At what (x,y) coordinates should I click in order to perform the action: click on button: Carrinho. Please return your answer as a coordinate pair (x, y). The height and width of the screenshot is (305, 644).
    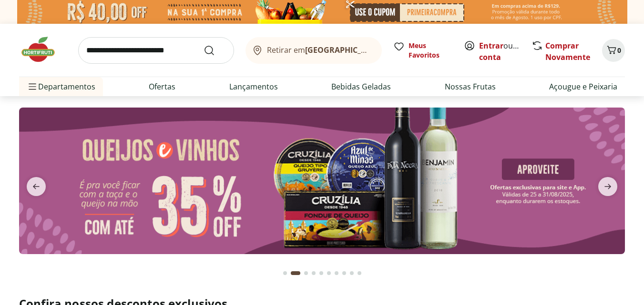
    Looking at the image, I should click on (613, 50).